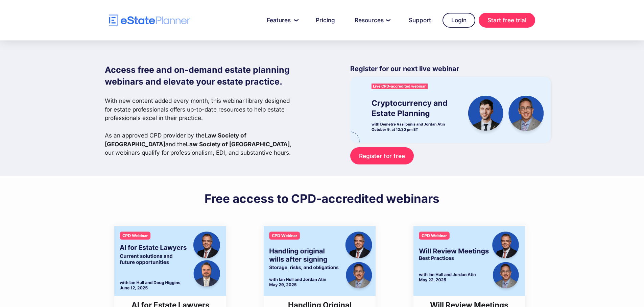  I want to click on p: Register for our next live webinar, so click(450, 70).